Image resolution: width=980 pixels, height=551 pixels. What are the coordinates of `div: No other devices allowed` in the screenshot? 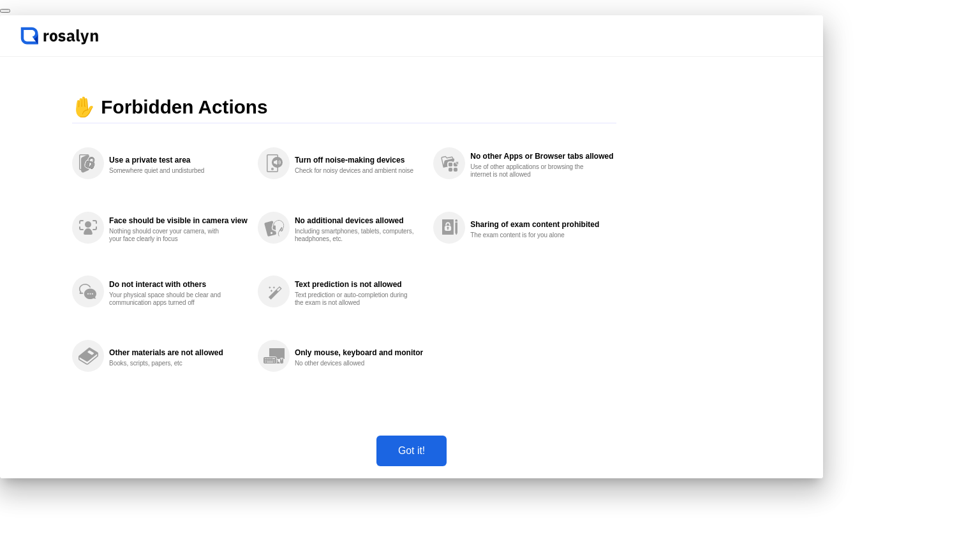 It's located at (354, 363).